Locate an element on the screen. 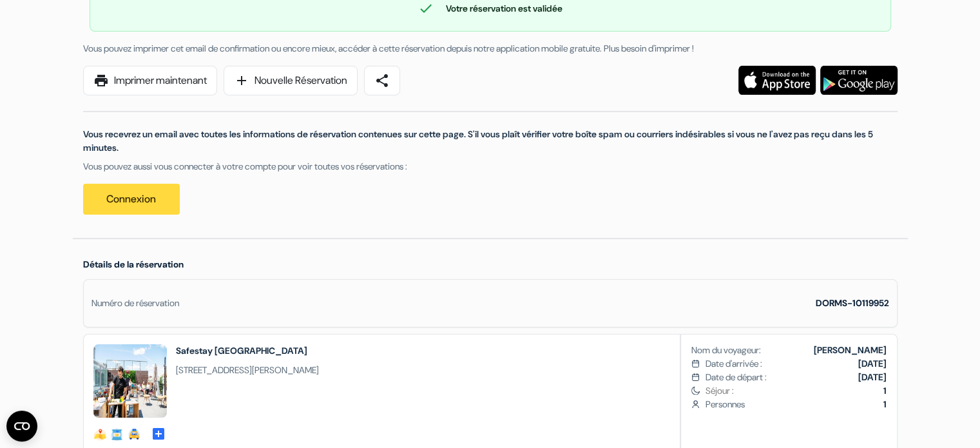 The width and height of the screenshot is (980, 448). span: Personnes is located at coordinates (795, 405).